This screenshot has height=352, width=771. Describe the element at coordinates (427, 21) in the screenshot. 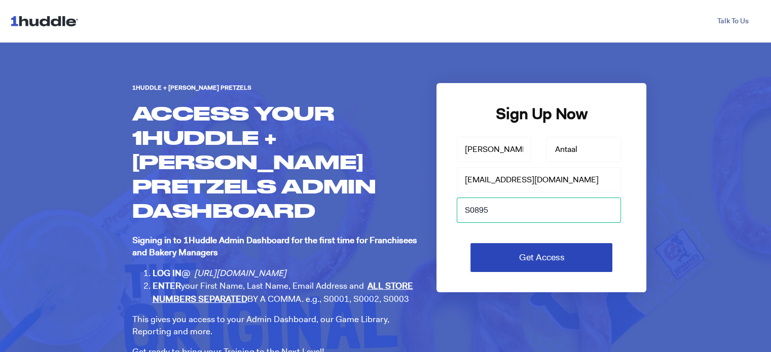

I see `div: Navigation Menu` at that location.